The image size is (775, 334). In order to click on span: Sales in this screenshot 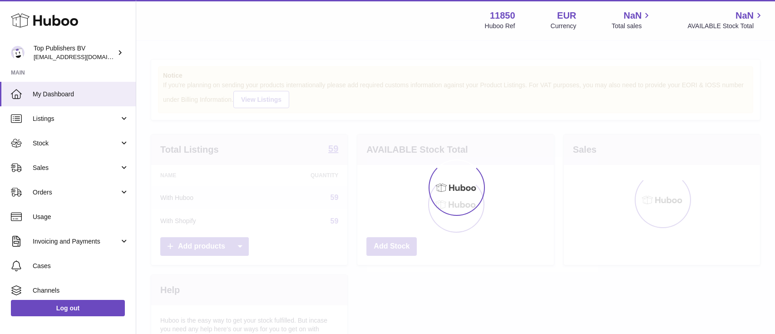, I will do `click(76, 168)`.